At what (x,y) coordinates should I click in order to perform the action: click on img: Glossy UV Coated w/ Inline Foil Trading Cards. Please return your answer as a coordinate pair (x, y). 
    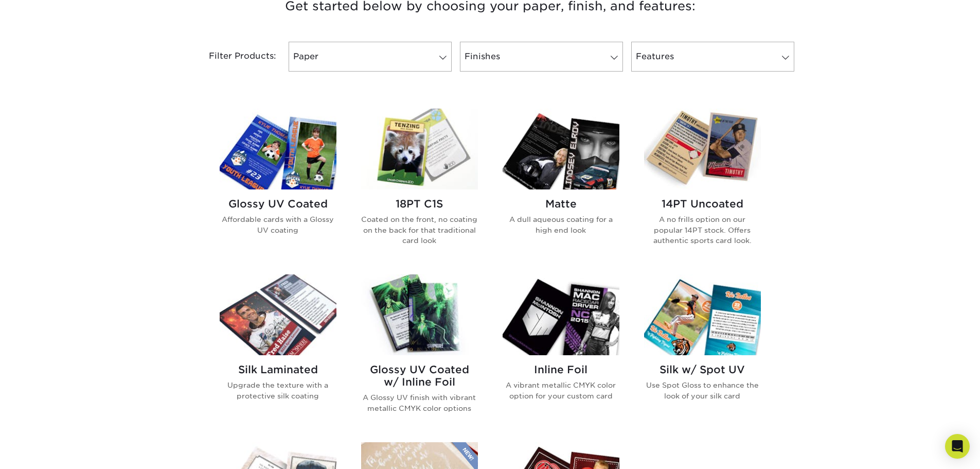
    Looking at the image, I should click on (419, 315).